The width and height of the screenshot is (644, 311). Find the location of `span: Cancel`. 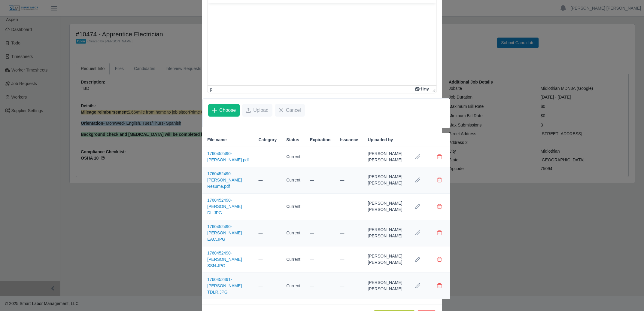

span: Cancel is located at coordinates (294, 110).